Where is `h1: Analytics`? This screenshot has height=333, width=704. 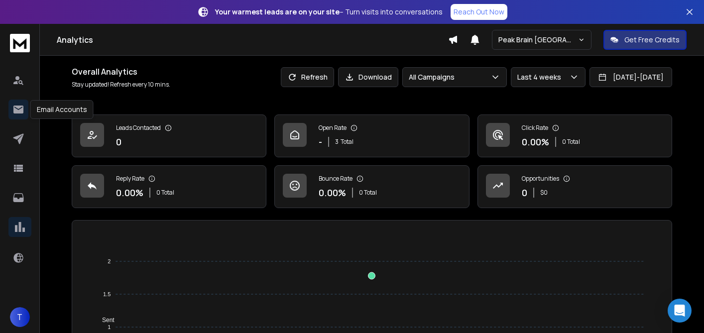 h1: Analytics is located at coordinates (253, 40).